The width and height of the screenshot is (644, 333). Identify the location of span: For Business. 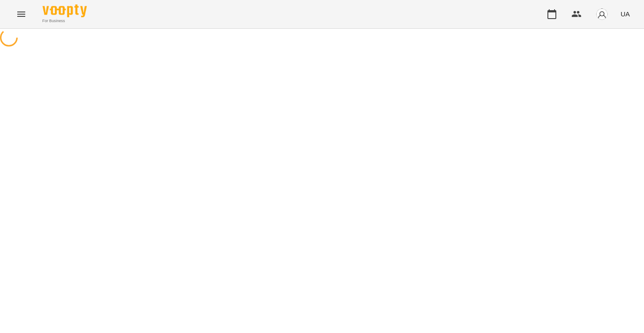
(64, 21).